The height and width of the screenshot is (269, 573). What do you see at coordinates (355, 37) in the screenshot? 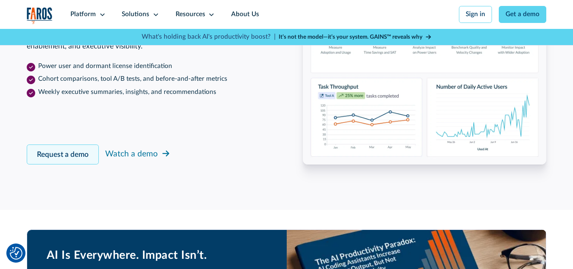
I see `a: It’s not the model—it’s your system. GAINS™ reveals why` at bounding box center [355, 37].